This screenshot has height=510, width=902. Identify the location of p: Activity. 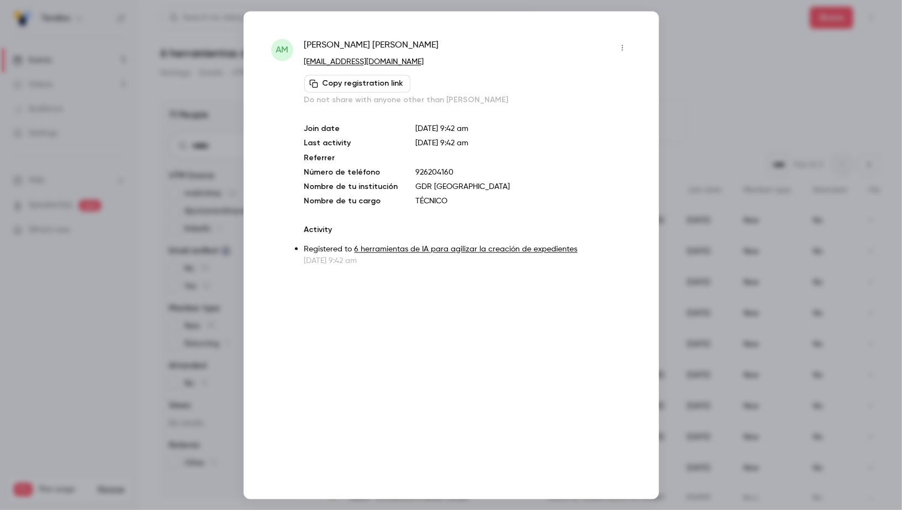
(468, 230).